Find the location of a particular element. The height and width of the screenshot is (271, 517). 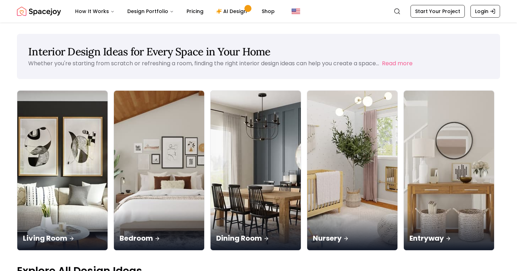

a: Dining RoomDining Room is located at coordinates (256, 170).